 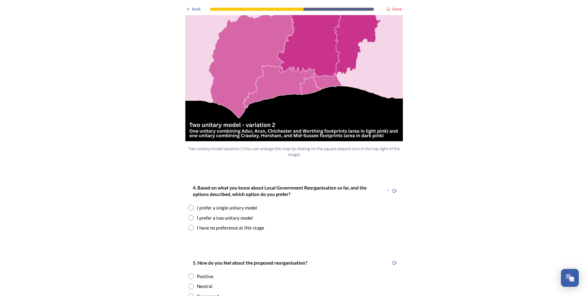 I want to click on div: I prefer a two unitary model, so click(x=225, y=218).